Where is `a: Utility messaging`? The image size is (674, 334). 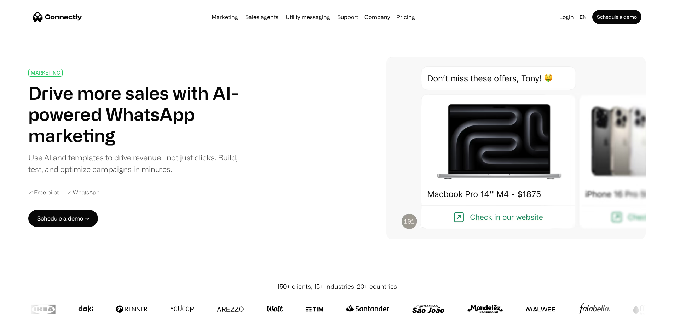 a: Utility messaging is located at coordinates (308, 17).